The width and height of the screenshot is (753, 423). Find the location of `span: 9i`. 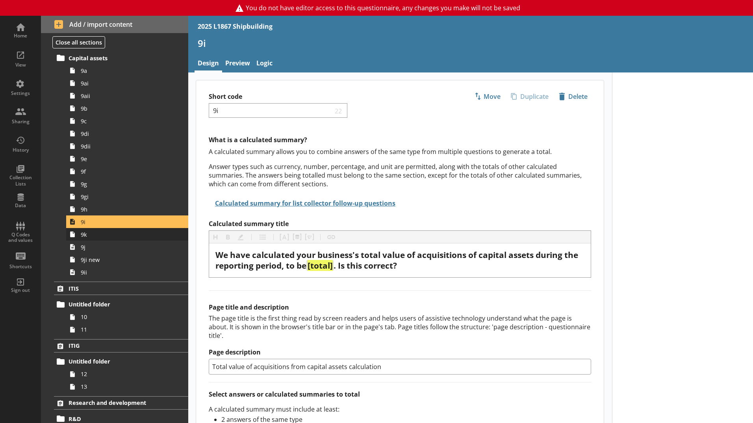

span: 9i is located at coordinates (124, 222).